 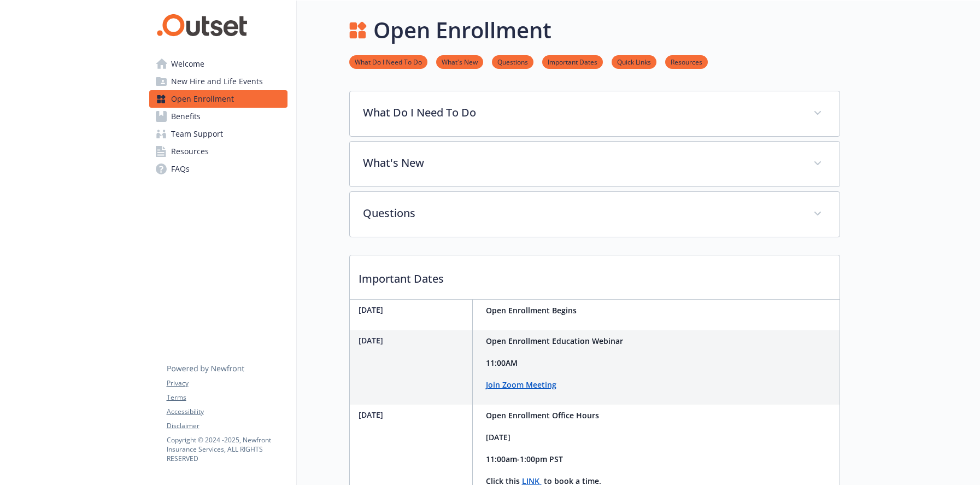 I want to click on a: Welcome, so click(x=218, y=64).